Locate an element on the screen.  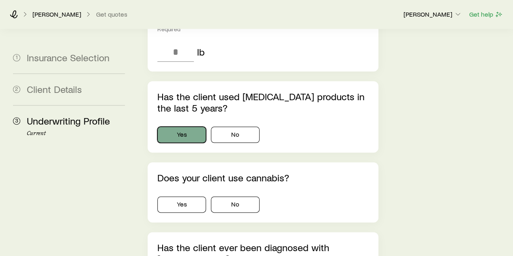
p: Does your client use cannabis? is located at coordinates (263, 178).